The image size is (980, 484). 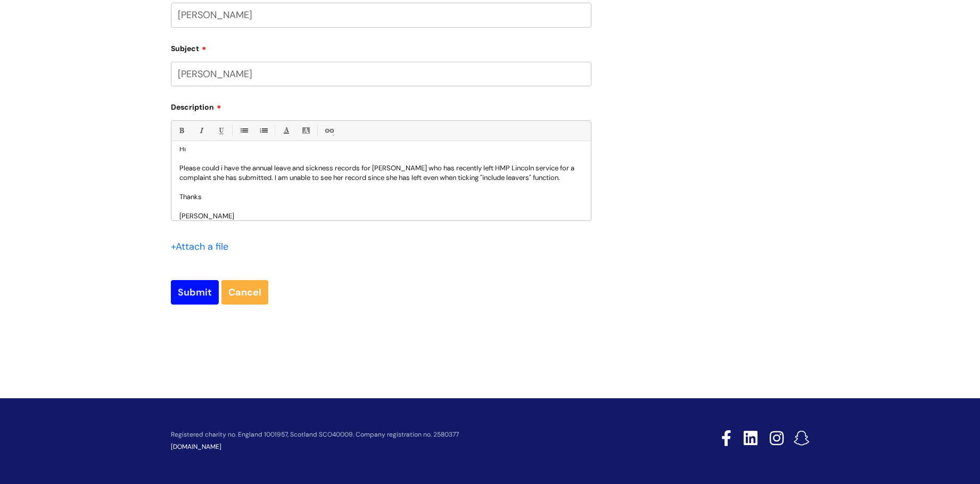 I want to click on input: Submit, so click(x=195, y=292).